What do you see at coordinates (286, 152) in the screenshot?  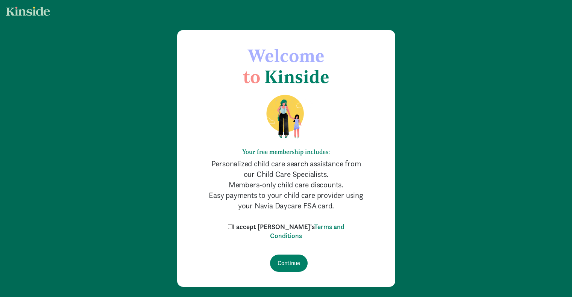 I see `h6: Your free membership includes:` at bounding box center [286, 152].